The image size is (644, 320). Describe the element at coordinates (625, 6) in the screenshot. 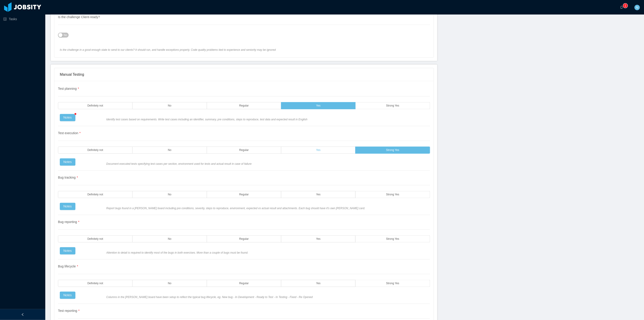

I see `sup: 1` at that location.